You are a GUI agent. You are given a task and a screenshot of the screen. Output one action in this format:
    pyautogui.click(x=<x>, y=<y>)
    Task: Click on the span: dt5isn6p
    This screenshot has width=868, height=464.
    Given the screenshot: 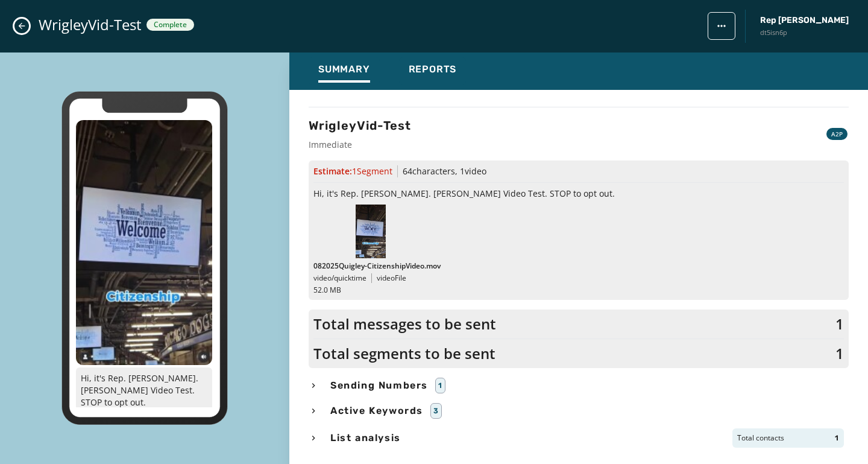 What is the action you would take?
    pyautogui.click(x=805, y=32)
    